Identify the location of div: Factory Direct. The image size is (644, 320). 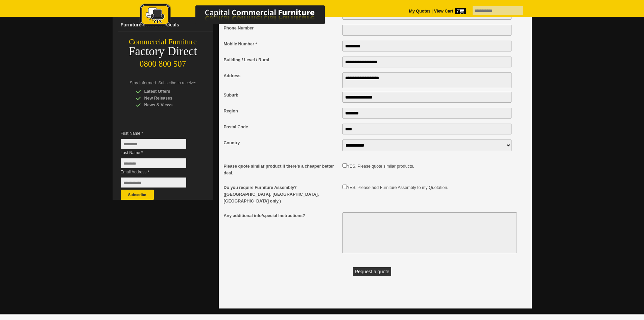
(163, 51).